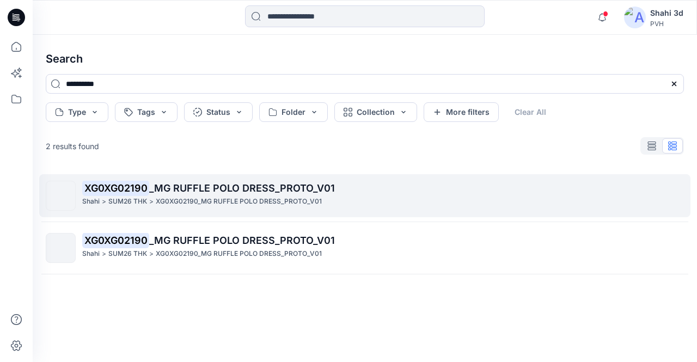  Describe the element at coordinates (376, 112) in the screenshot. I see `button: Collection` at that location.